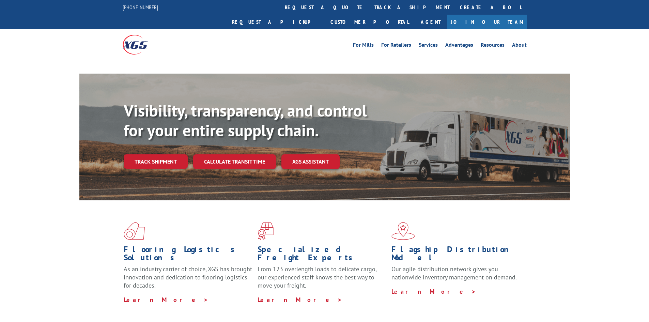 The width and height of the screenshot is (649, 322). I want to click on a: Agent, so click(431, 22).